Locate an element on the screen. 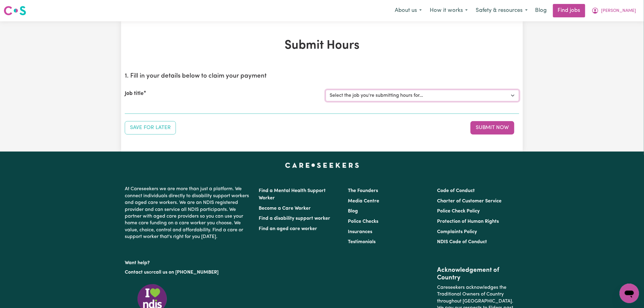 This screenshot has height=308, width=644. h1: Submit Hours is located at coordinates (322, 46).